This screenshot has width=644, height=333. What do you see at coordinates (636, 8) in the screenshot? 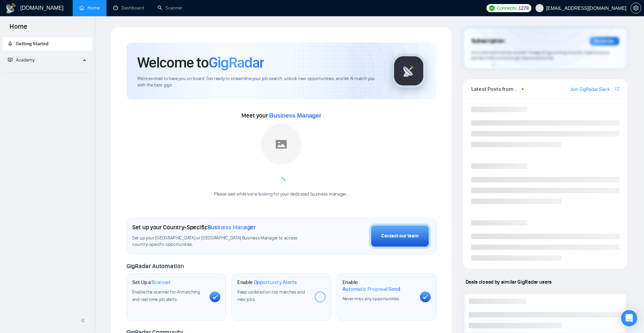
I see `a: setting` at bounding box center [636, 8].